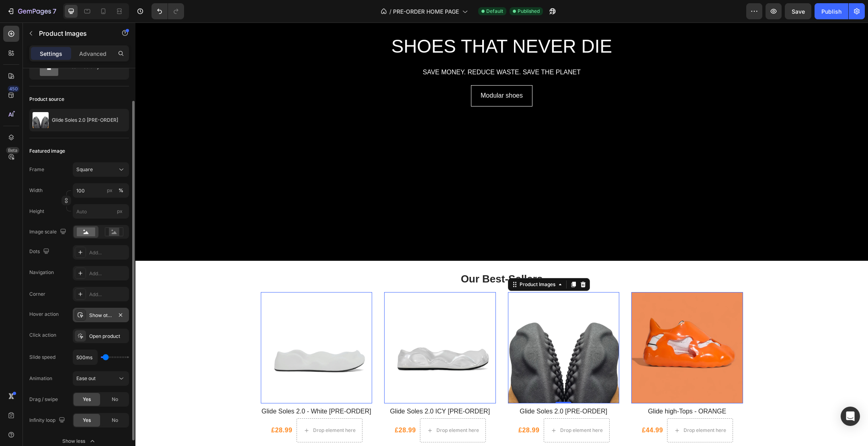  What do you see at coordinates (73, 33) in the screenshot?
I see `p: Product Images` at bounding box center [73, 33].